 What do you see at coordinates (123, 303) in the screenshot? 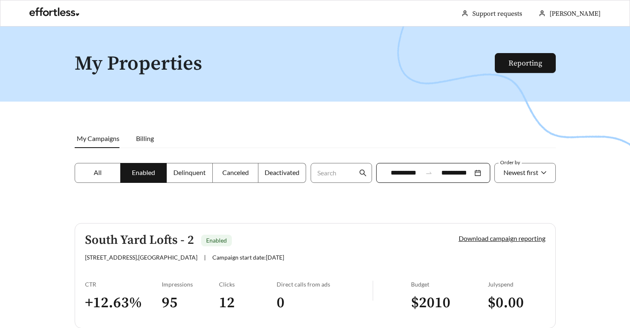
I see `h3: + 12.63 %` at bounding box center [123, 303].